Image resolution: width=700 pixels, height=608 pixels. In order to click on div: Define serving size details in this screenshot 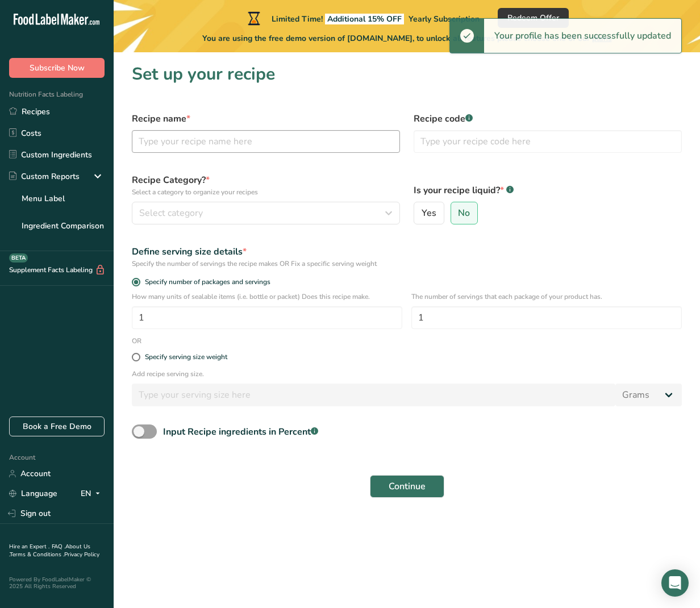, I will do `click(407, 251)`.